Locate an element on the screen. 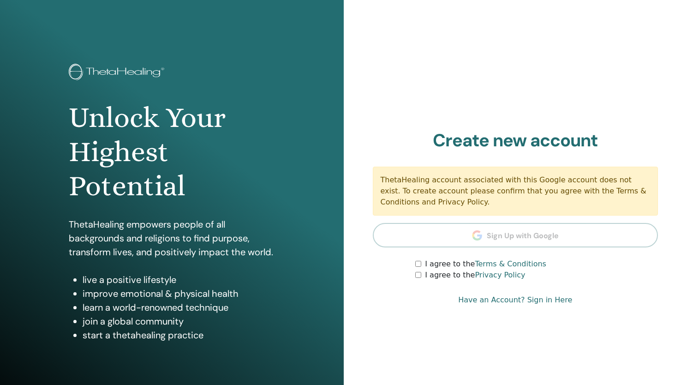 This screenshot has height=385, width=687. p: ThetaHealing empowers people of all backgrounds and religions to find purpose, transform lives, a... is located at coordinates (172, 238).